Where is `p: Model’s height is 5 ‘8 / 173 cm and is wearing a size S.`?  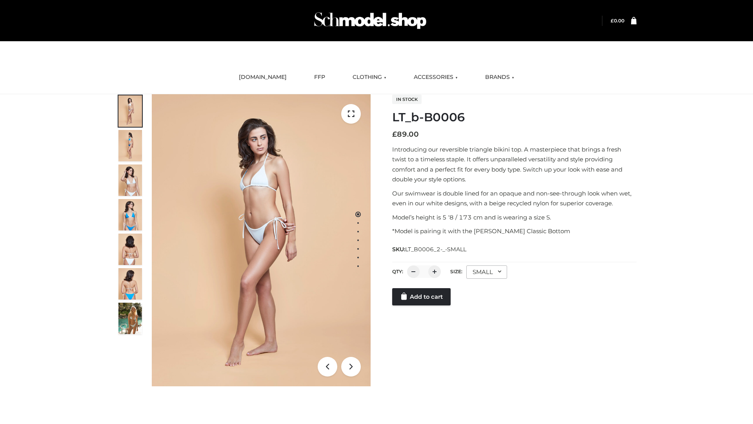
p: Model’s height is 5 ‘8 / 173 cm and is wearing a size S. is located at coordinates (514, 217).